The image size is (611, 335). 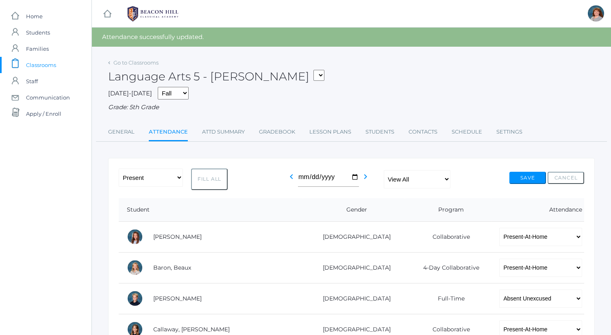 I want to click on div: Attendance successfully updated., so click(x=351, y=37).